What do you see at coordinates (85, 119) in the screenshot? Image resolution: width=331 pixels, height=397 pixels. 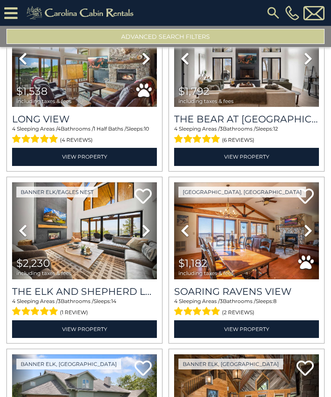 I see `a: Long View` at bounding box center [85, 119].